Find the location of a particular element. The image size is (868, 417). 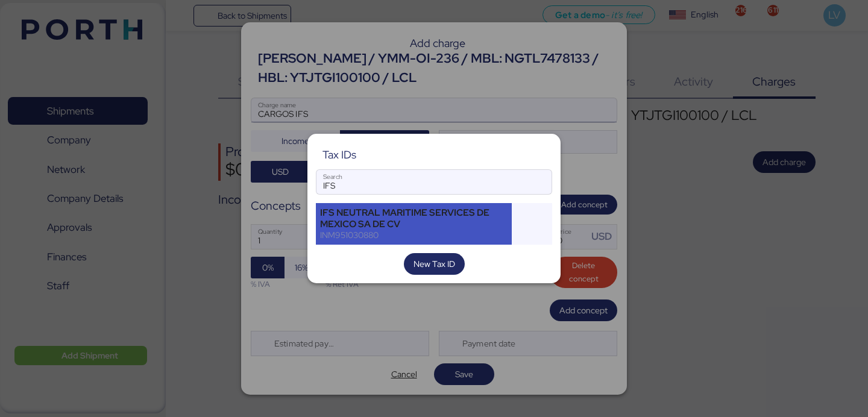

span: New Tax ID is located at coordinates (434, 264).